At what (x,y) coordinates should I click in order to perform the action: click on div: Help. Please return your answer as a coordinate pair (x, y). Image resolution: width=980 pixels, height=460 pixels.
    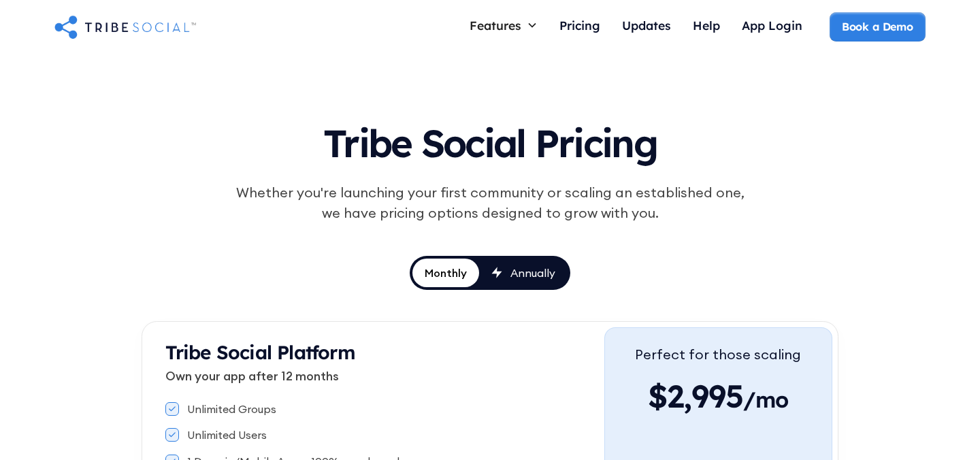
    Looking at the image, I should click on (707, 25).